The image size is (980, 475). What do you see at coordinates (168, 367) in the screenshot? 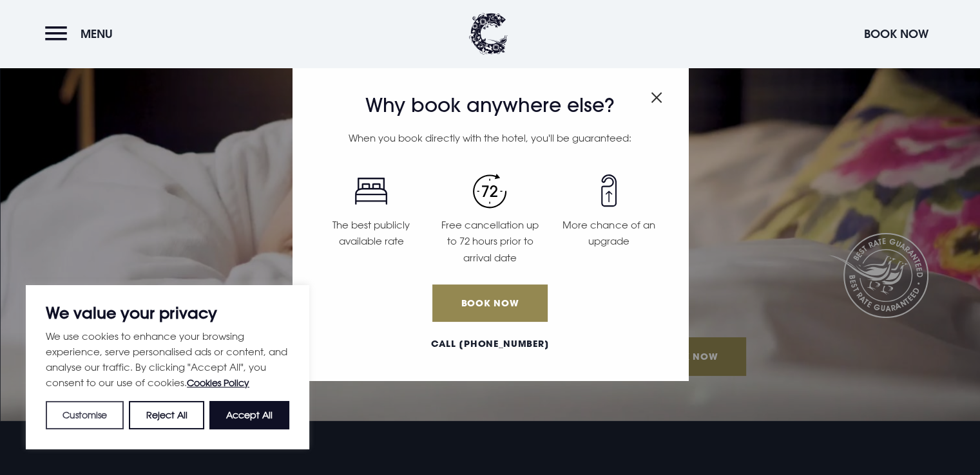
I see `div: We value your privacy` at bounding box center [168, 367].